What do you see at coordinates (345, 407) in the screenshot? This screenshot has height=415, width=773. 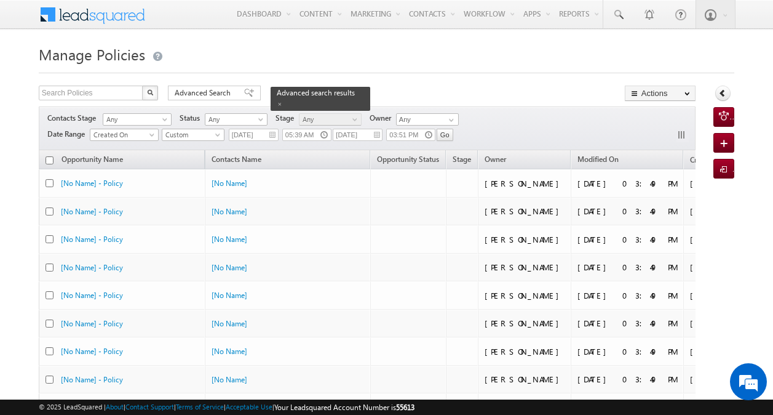 I see `span: Your Leadsquared Account Number is` at bounding box center [345, 407].